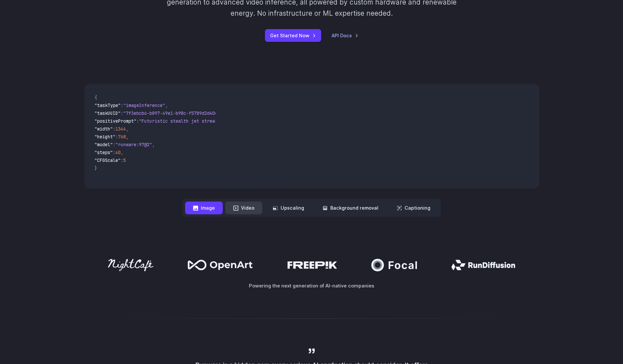 The width and height of the screenshot is (623, 364). I want to click on span: "7f3ebcb6-b897-49e1-b98c-f5789d2d40d7", so click(173, 113).